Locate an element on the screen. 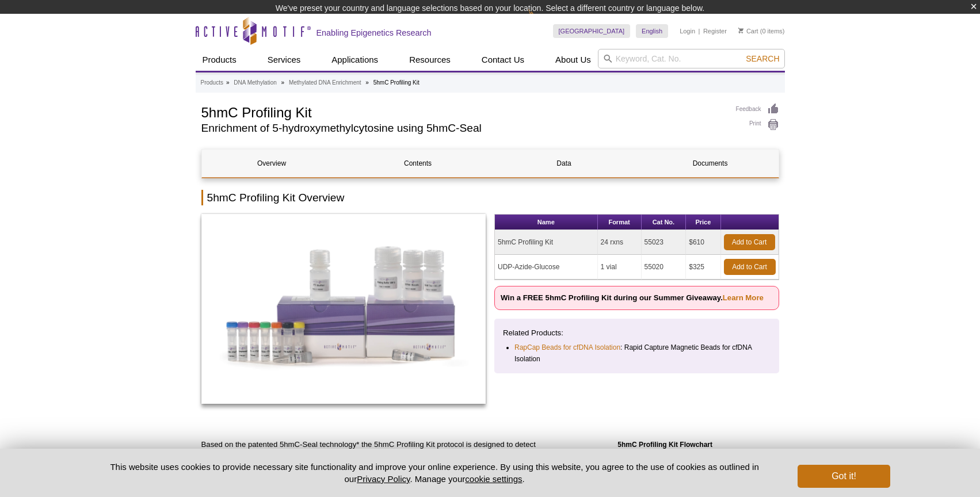  li: : Rapid Capture Magnetic Beads for cfDNA Isolation is located at coordinates (637, 353).